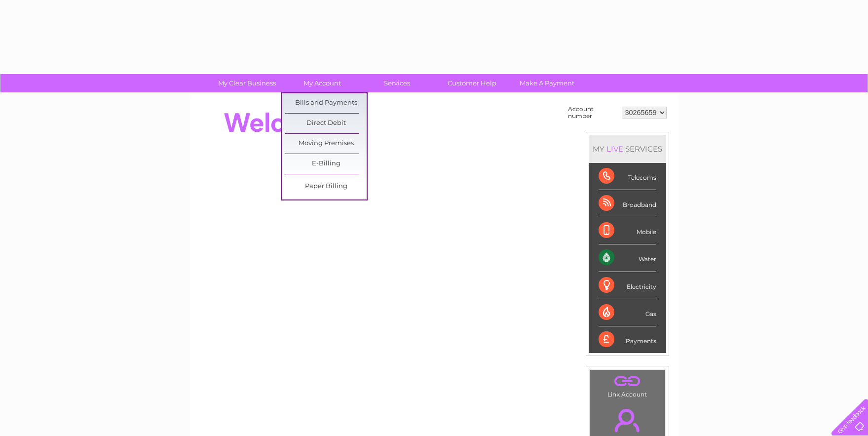 The width and height of the screenshot is (868, 436). What do you see at coordinates (326, 164) in the screenshot?
I see `a: E-Billing` at bounding box center [326, 164].